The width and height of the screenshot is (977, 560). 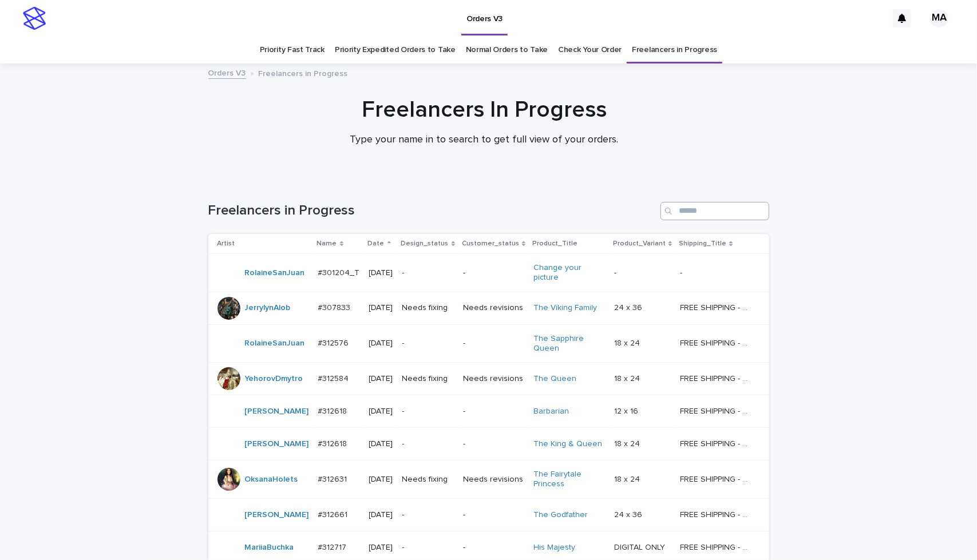 What do you see at coordinates (335, 514) in the screenshot?
I see `p: #312661` at bounding box center [335, 514].